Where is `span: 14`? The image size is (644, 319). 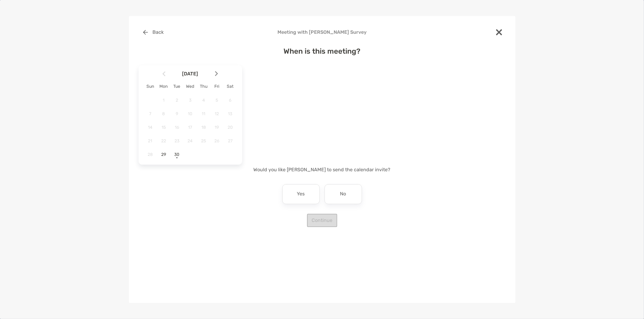 span: 14 is located at coordinates (151, 127).